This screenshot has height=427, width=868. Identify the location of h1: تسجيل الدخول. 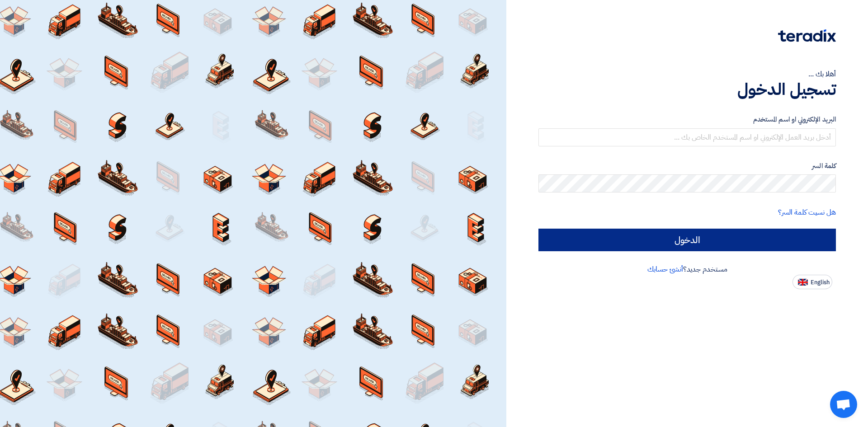
(687, 89).